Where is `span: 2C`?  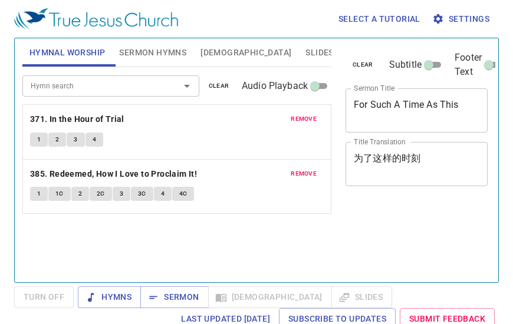 span: 2C is located at coordinates (101, 194).